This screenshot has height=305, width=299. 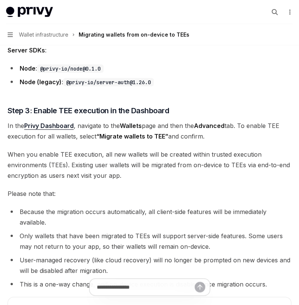 I want to click on code: @privy-io/server-auth@1.26.0, so click(x=108, y=82).